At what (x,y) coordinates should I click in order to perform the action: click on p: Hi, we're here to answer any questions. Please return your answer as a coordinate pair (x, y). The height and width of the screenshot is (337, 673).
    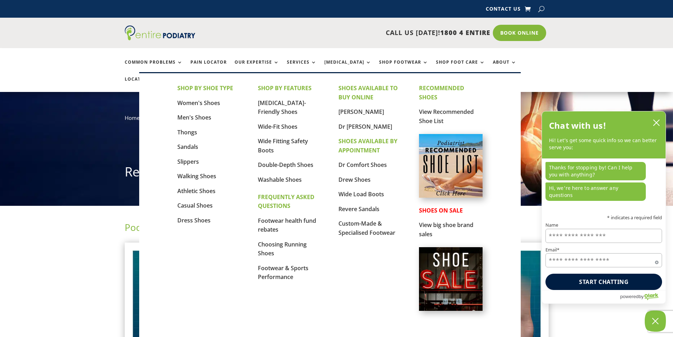
    Looking at the image, I should click on (596, 191).